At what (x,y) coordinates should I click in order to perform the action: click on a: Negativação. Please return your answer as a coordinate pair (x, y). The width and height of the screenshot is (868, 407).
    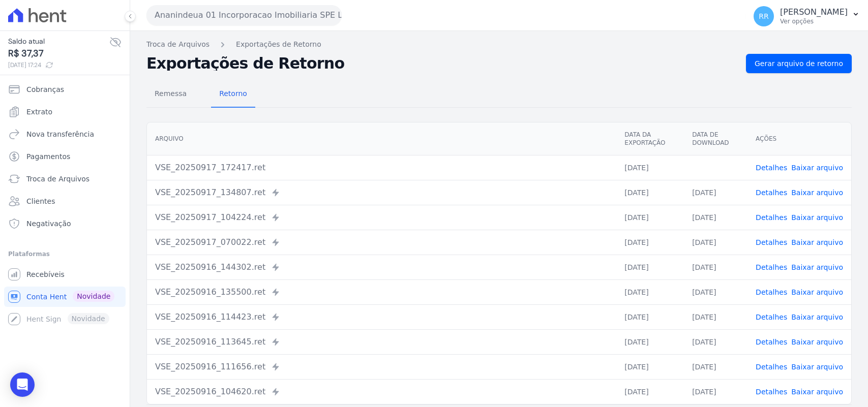
    Looking at the image, I should click on (64, 224).